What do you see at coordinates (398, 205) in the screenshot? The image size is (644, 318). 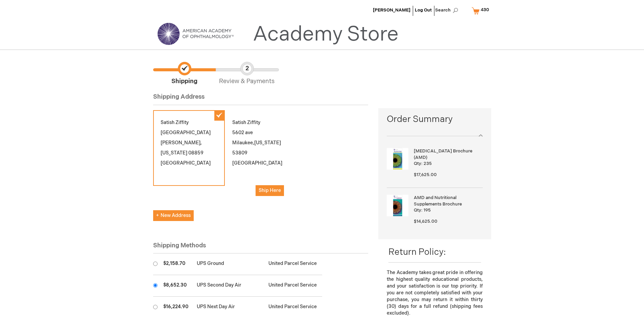 I see `img: AMD and Nutritional Supplements Brochure` at bounding box center [398, 205].